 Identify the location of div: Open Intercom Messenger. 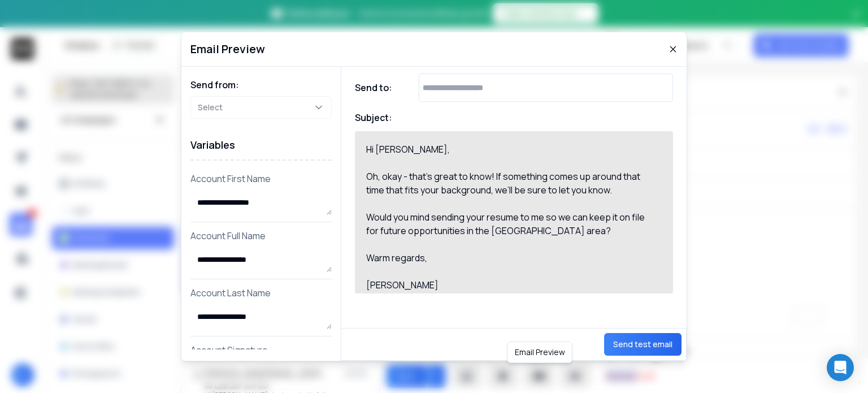
(840, 367).